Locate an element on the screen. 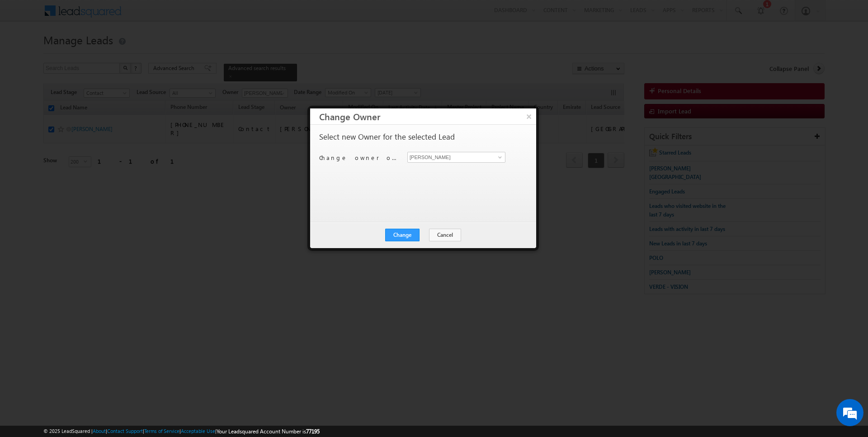  a: Terms of Service is located at coordinates (162, 430).